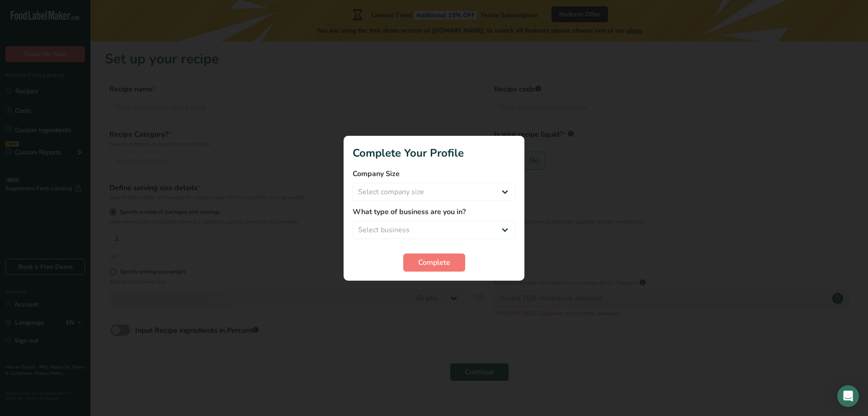 The height and width of the screenshot is (416, 868). Describe the element at coordinates (434, 153) in the screenshot. I see `h1: Complete Your Profile` at that location.